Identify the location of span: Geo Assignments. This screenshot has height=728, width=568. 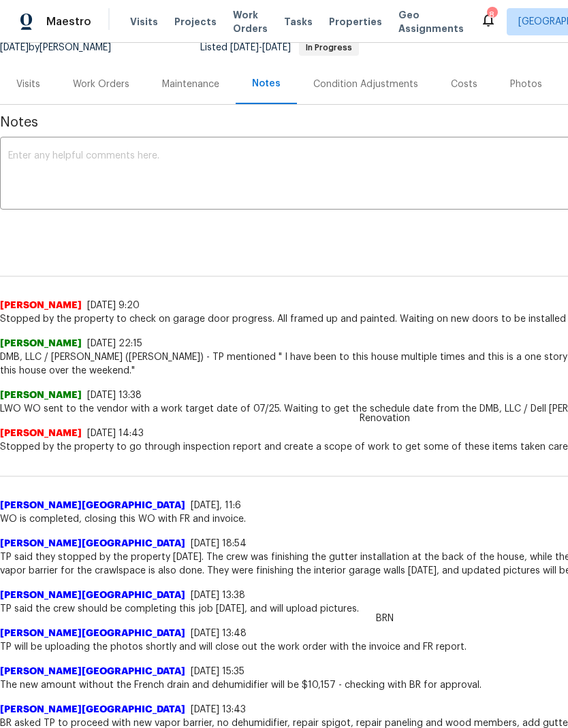
(431, 22).